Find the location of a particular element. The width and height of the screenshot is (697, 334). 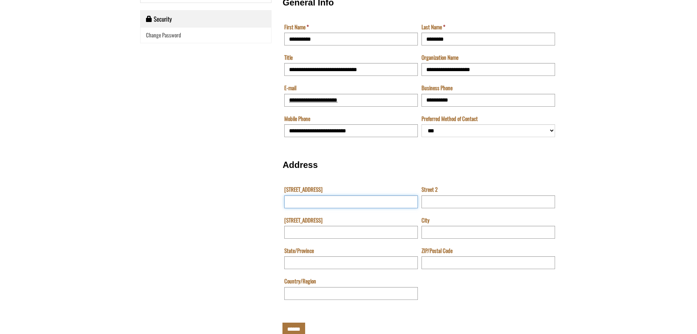

label: Last Name is located at coordinates (433, 27).